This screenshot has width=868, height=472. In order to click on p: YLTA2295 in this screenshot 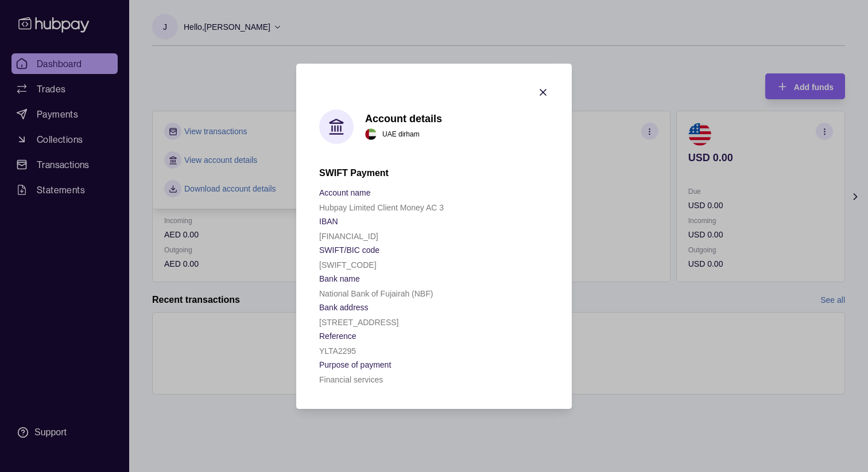, I will do `click(338, 351)`.